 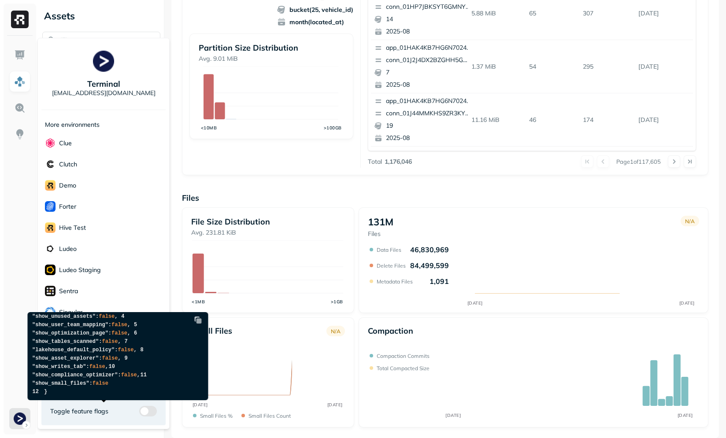 What do you see at coordinates (79, 411) in the screenshot?
I see `span: Toggle feature flags` at bounding box center [79, 411].